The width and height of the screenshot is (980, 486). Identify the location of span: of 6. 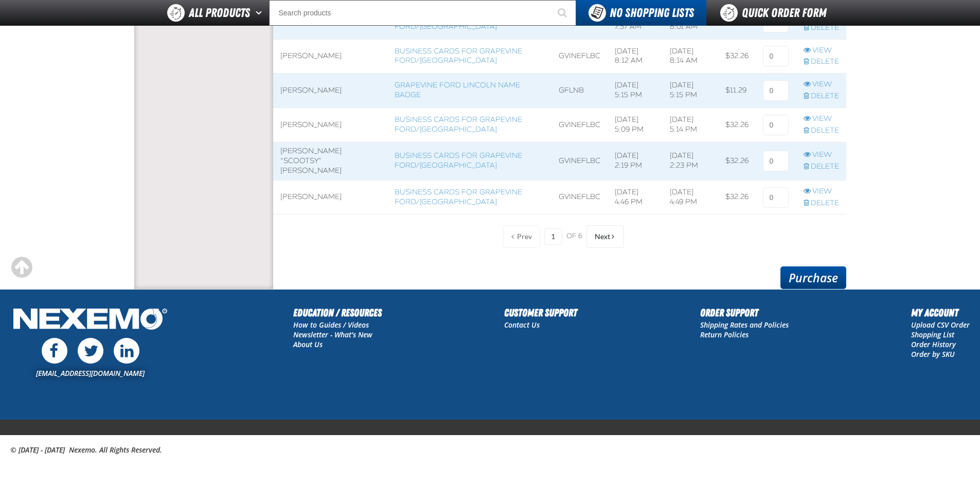
(575, 236).